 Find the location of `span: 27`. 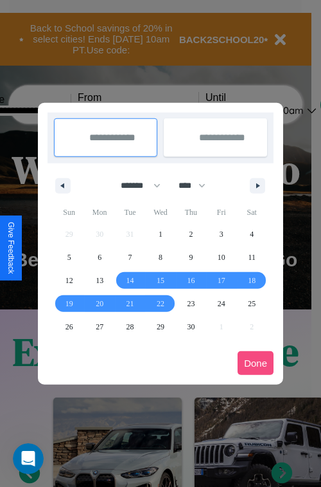

span: 27 is located at coordinates (100, 327).